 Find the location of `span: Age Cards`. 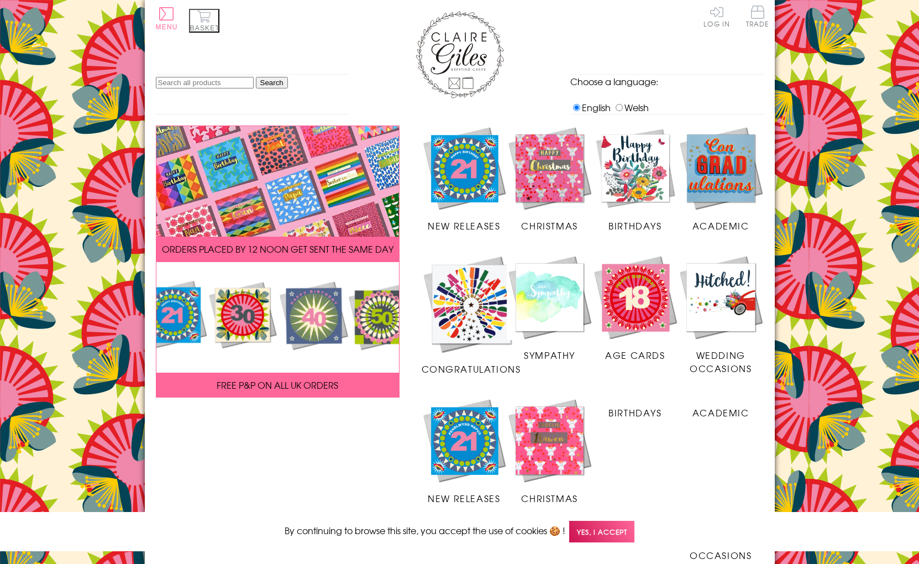

span: Age Cards is located at coordinates (635, 355).